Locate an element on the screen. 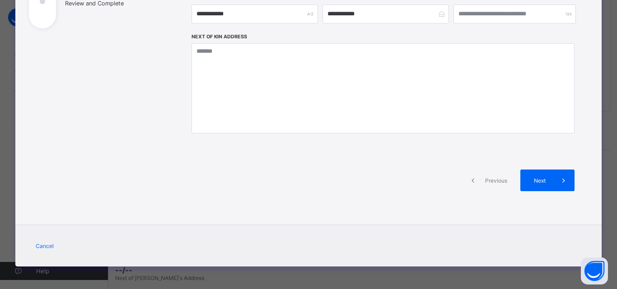  span: Next is located at coordinates (539, 181).